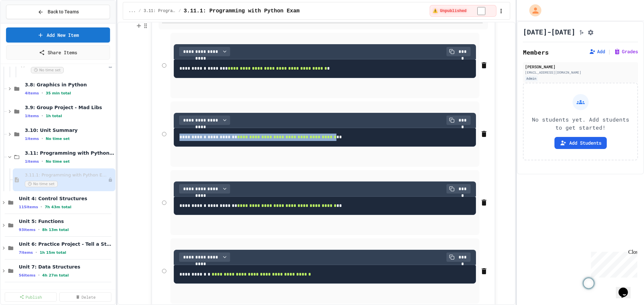  What do you see at coordinates (481, 11) in the screenshot?
I see `input: publish toggle` at bounding box center [481, 11].